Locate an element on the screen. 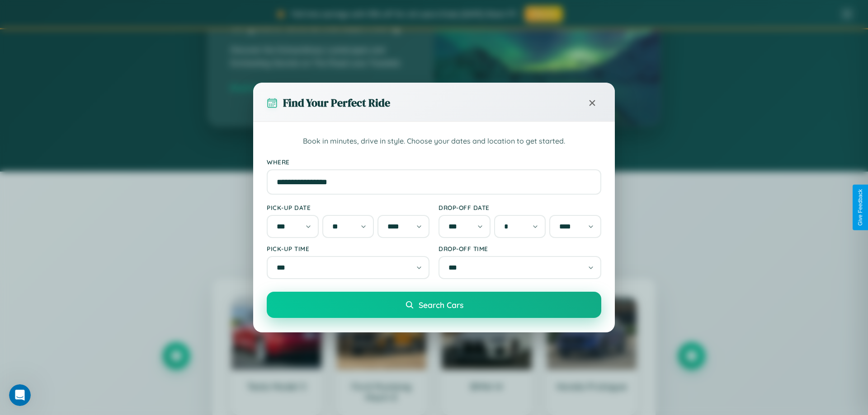  button: Search Cars is located at coordinates (434, 305).